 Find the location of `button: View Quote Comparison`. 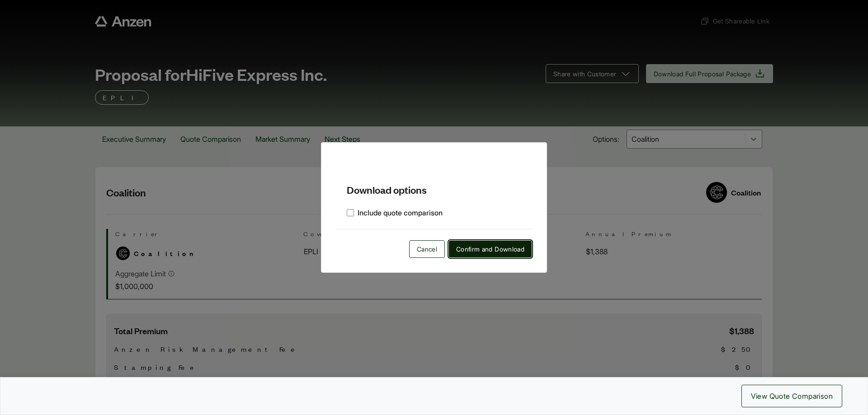

button: View Quote Comparison is located at coordinates (792, 396).